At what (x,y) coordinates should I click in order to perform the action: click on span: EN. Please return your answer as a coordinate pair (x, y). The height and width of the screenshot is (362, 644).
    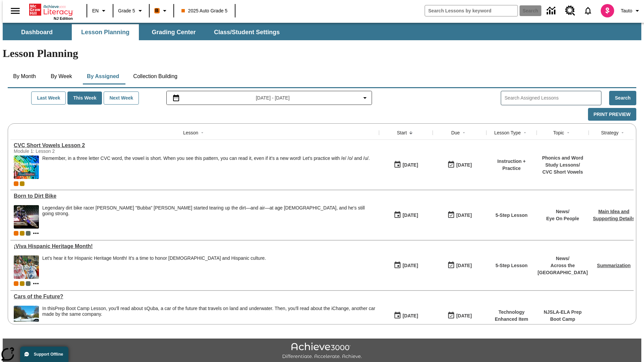
    Looking at the image, I should click on (95, 11).